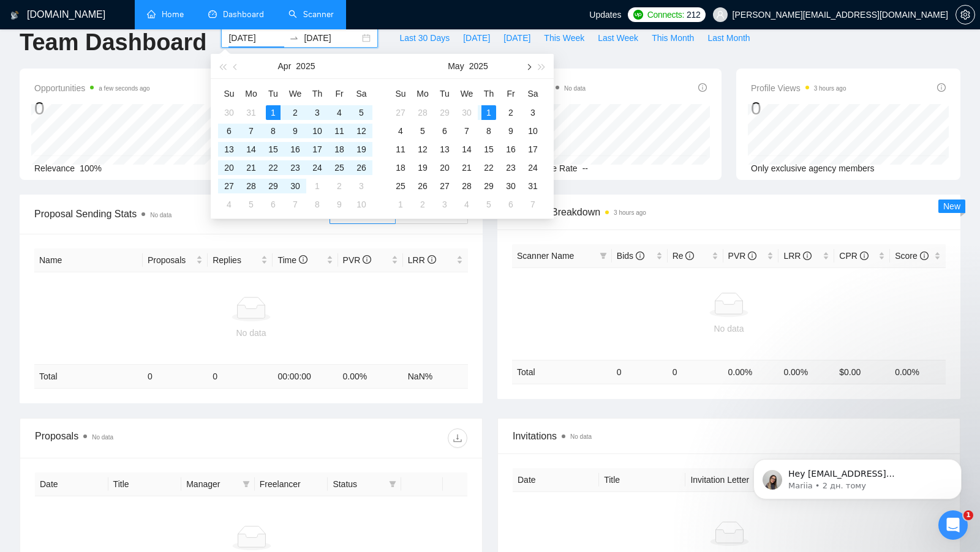  I want to click on div: 28, so click(251, 186).